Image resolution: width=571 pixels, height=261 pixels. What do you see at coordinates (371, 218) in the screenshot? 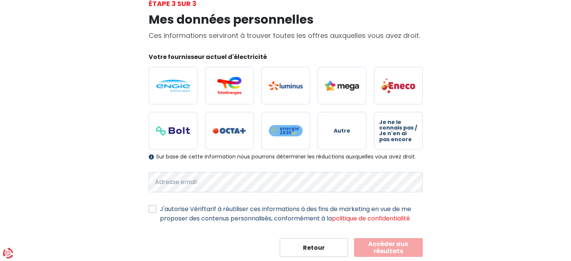
I see `a: politique de confidentialité` at bounding box center [371, 218].